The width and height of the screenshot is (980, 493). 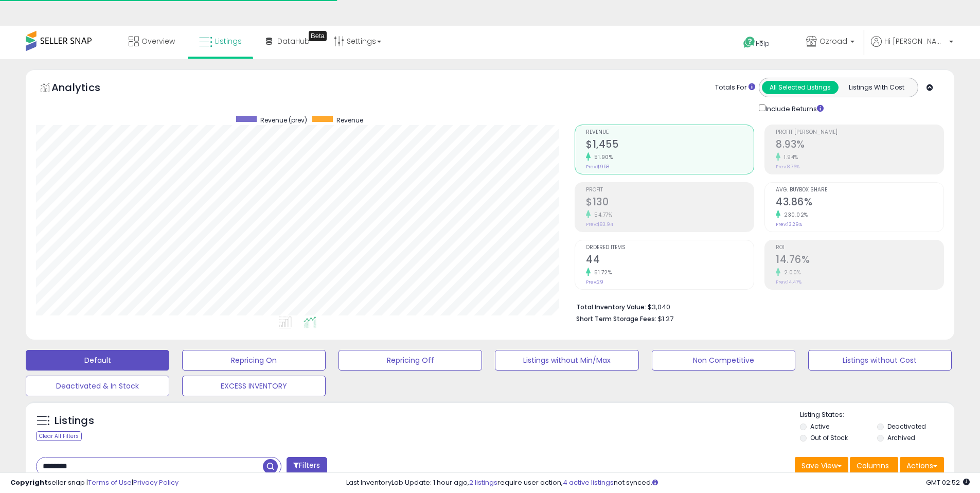 I want to click on label: Archived, so click(x=902, y=438).